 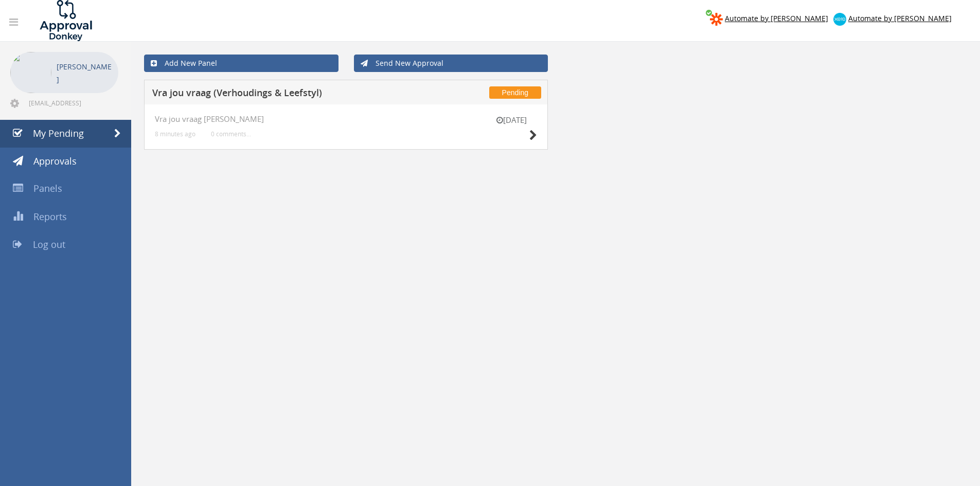 What do you see at coordinates (242, 63) in the screenshot?
I see `a: Add New Panel` at bounding box center [242, 63].